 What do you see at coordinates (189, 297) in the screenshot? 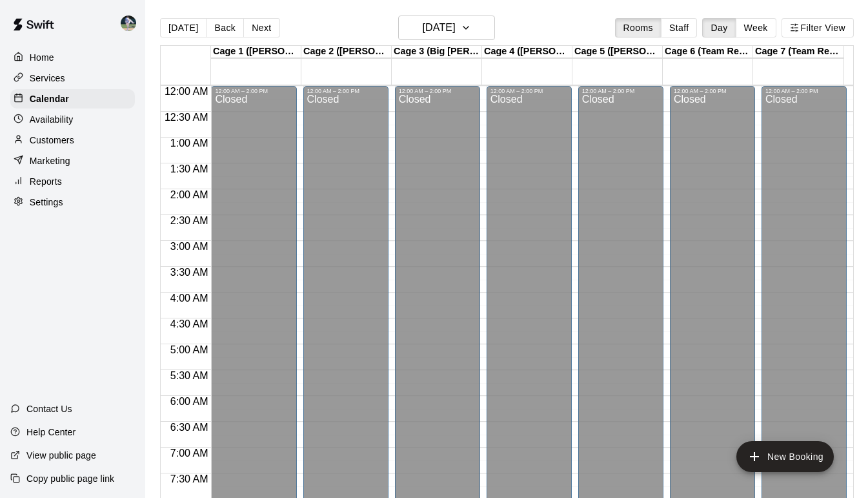
I see `span: 4:00 AM` at bounding box center [189, 297].